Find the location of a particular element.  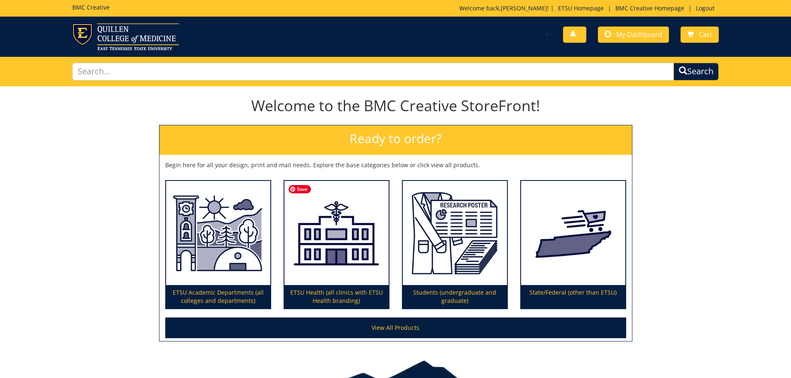

a: Students (undergraduate and graduate) is located at coordinates (455, 245).